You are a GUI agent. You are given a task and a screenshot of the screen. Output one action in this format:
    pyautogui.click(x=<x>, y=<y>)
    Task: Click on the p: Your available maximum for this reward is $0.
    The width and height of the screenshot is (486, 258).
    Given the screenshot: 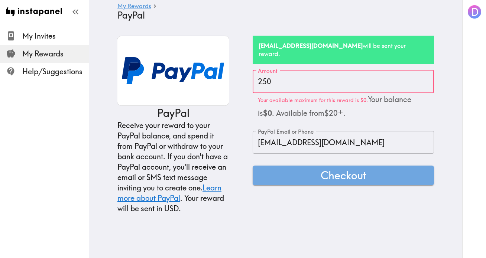 What is the action you would take?
    pyautogui.click(x=344, y=107)
    